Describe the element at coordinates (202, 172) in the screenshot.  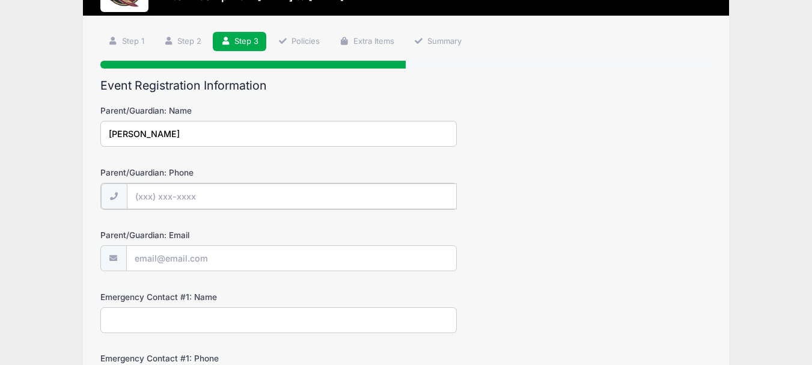
I see `label: Parent/Guardian: Phone` at that location.